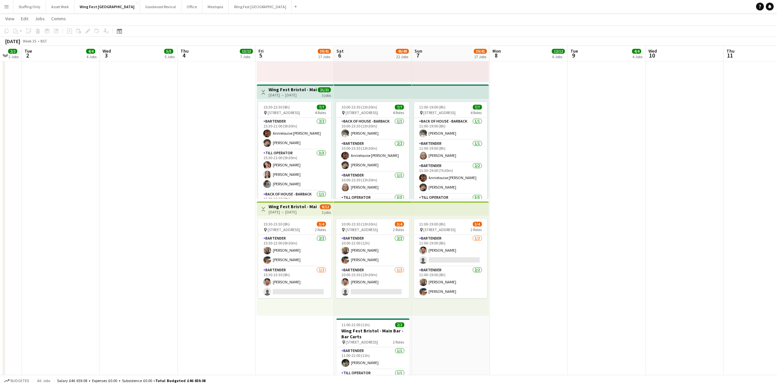 The width and height of the screenshot is (777, 386). What do you see at coordinates (40, 19) in the screenshot?
I see `span: Jobs` at bounding box center [40, 19].